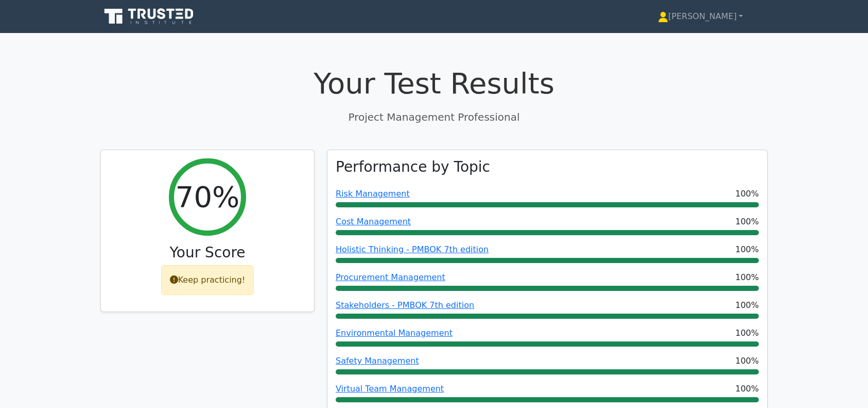 This screenshot has width=868, height=408. I want to click on h2: 70%, so click(207, 196).